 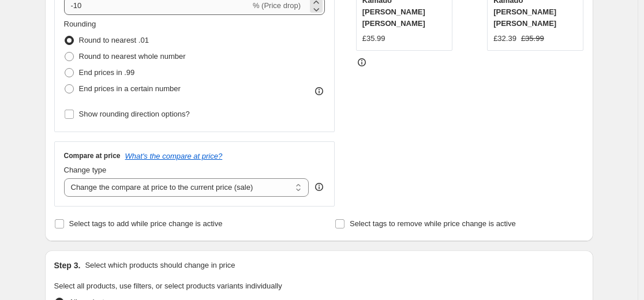 I want to click on span: Round to nearest .01, so click(x=114, y=40).